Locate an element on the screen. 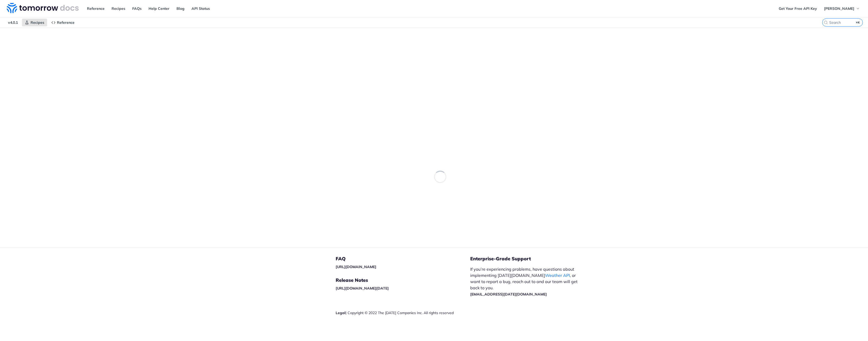 Image resolution: width=868 pixels, height=341 pixels. span: Reference is located at coordinates (66, 23).